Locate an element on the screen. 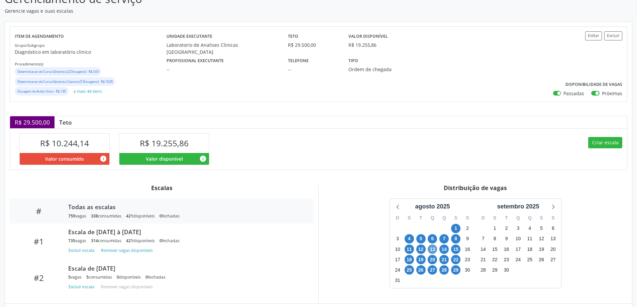 The image size is (637, 307). p: Diagnóstico em laboratório clínico is located at coordinates (91, 52).